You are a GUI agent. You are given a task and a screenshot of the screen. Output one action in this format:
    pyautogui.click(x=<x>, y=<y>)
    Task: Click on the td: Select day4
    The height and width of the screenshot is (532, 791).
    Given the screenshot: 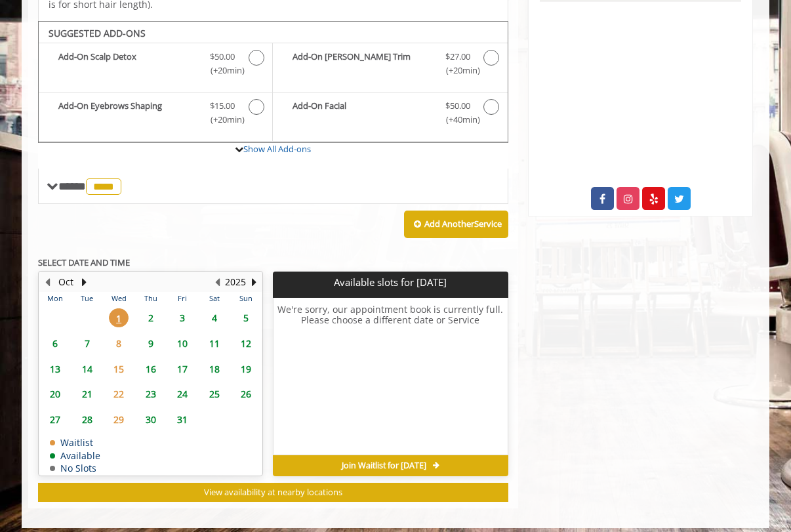 What is the action you would take?
    pyautogui.click(x=214, y=317)
    